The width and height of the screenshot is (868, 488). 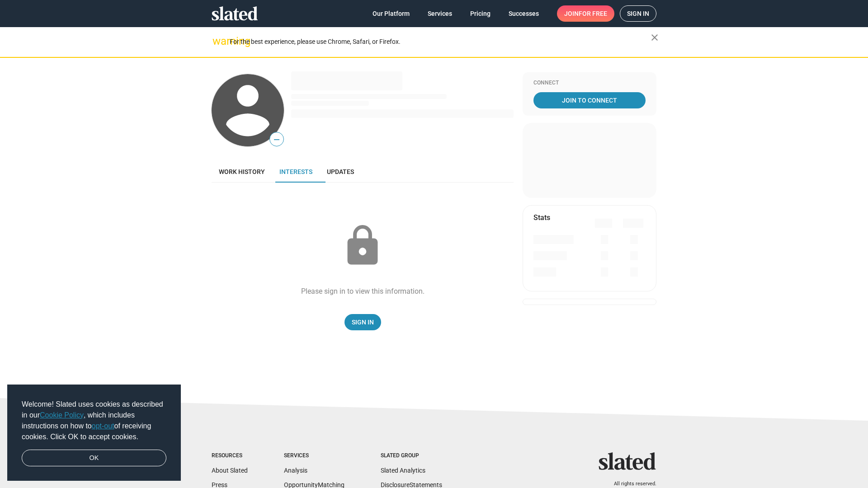 I want to click on a: Sign in, so click(x=638, y=14).